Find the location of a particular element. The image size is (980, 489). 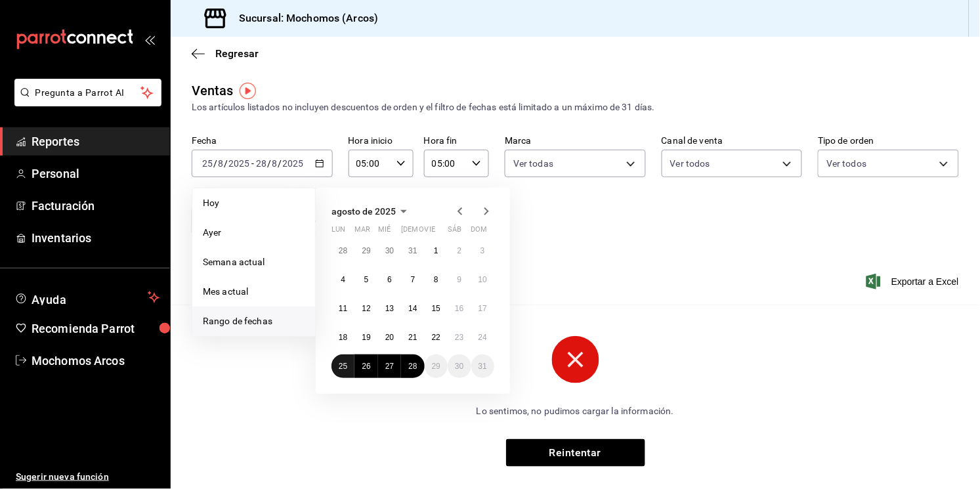

button: 19 de agosto de 2025 is located at coordinates (366, 338).